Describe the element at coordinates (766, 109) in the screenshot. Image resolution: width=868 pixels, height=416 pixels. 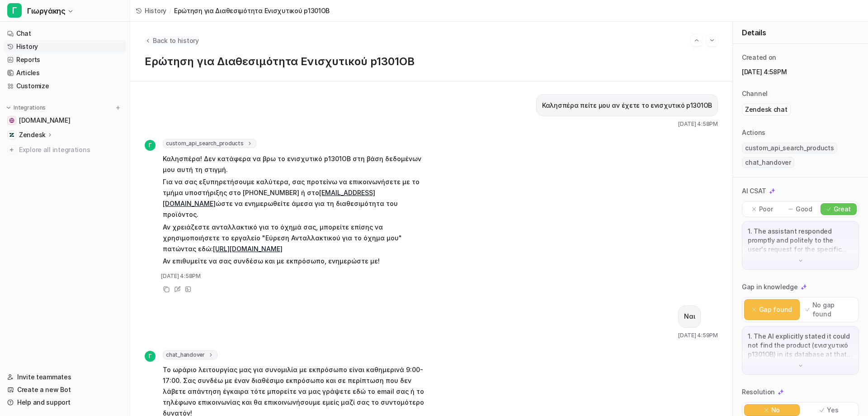
I see `p: Zendesk chat` at that location.